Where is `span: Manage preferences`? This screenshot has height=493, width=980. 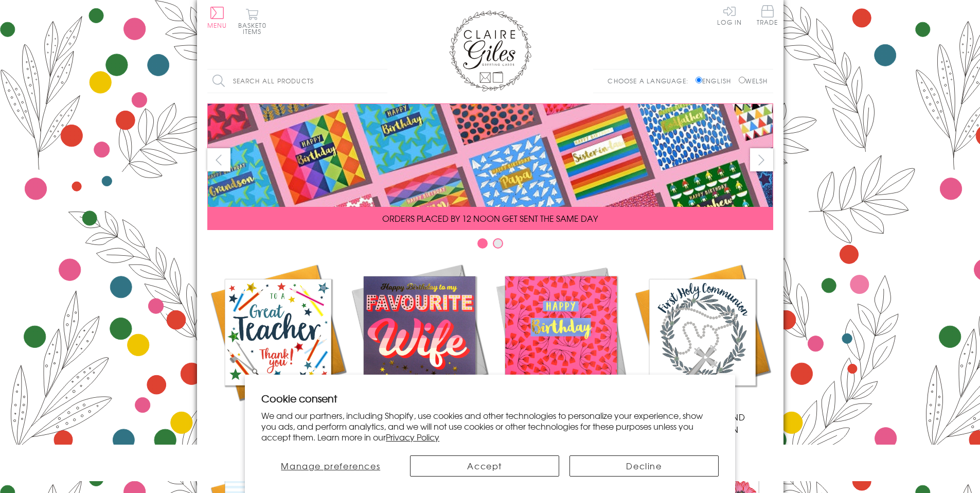 span: Manage preferences is located at coordinates (331, 466).